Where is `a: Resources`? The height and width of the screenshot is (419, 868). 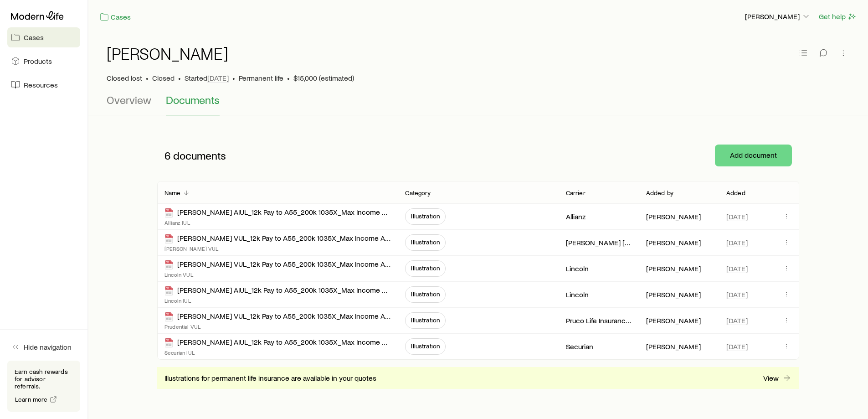
a: Resources is located at coordinates (44, 85).